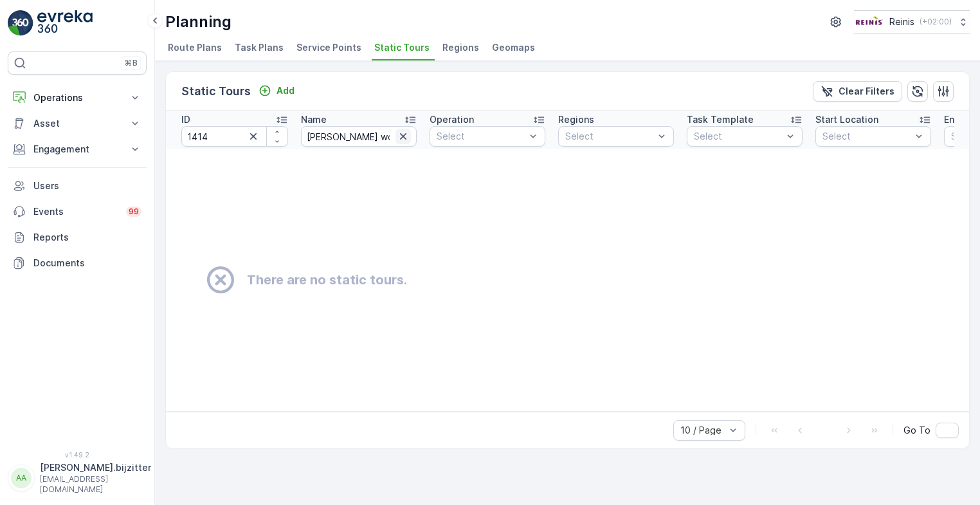 The image size is (980, 505). Describe the element at coordinates (20, 23) in the screenshot. I see `img: logo` at that location.